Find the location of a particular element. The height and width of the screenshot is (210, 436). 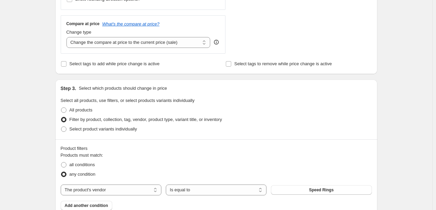

span: Speed Rings is located at coordinates (321, 190).